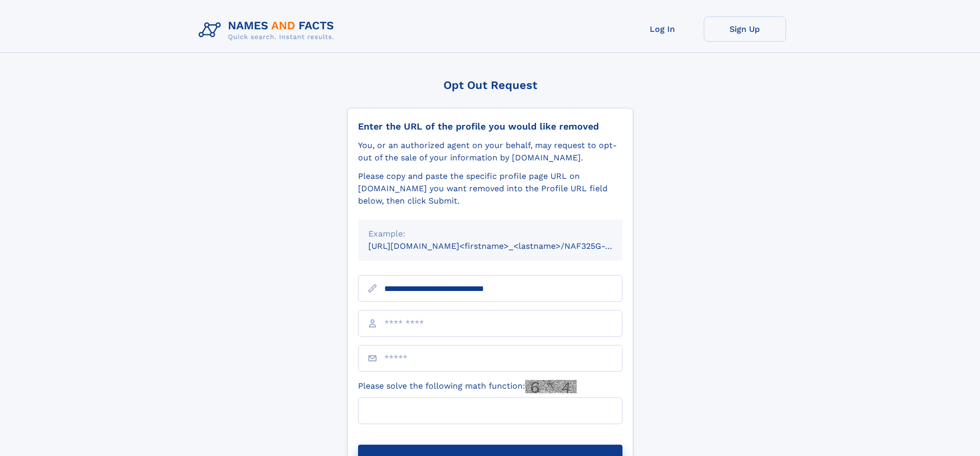 The width and height of the screenshot is (980, 456). What do you see at coordinates (745, 29) in the screenshot?
I see `a: Sign Up` at bounding box center [745, 29].